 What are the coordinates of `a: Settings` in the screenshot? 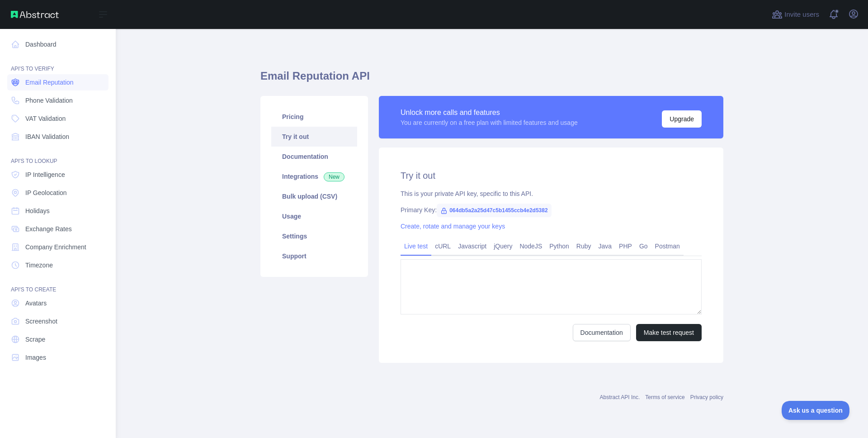 It's located at (315, 236).